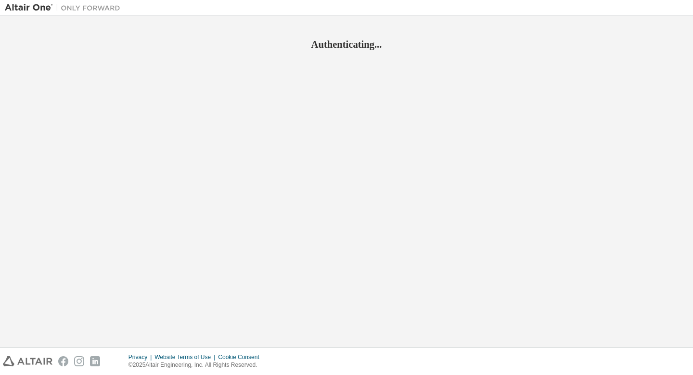  I want to click on img: Altair One, so click(65, 8).